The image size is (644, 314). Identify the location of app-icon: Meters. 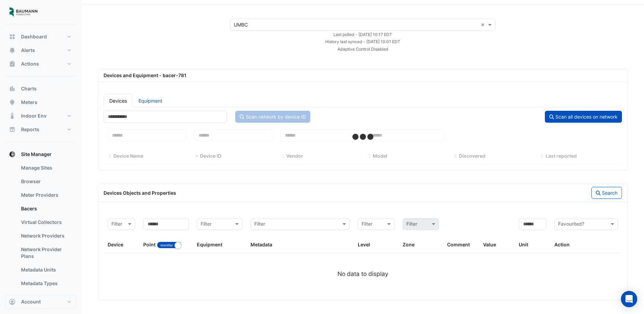
(12, 102).